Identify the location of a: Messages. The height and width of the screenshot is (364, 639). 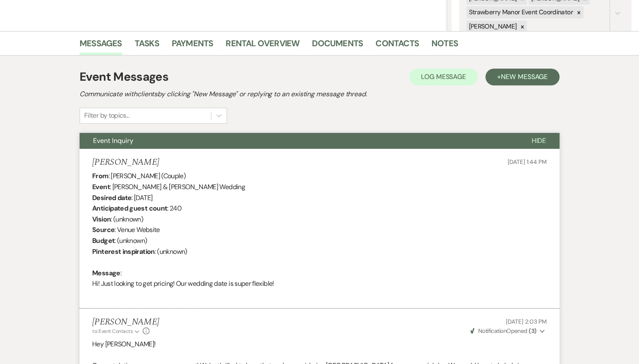
(101, 46).